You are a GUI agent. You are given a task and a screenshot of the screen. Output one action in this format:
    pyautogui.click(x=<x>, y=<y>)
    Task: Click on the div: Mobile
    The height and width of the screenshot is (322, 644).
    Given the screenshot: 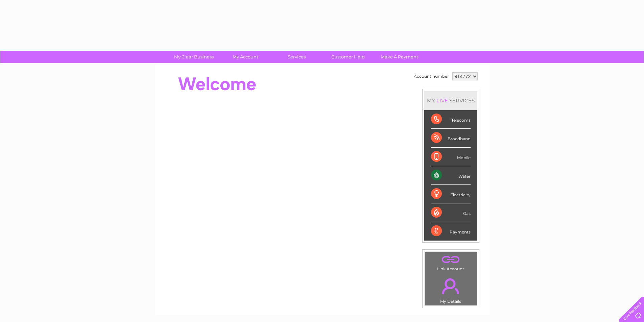 What is the action you would take?
    pyautogui.click(x=451, y=157)
    